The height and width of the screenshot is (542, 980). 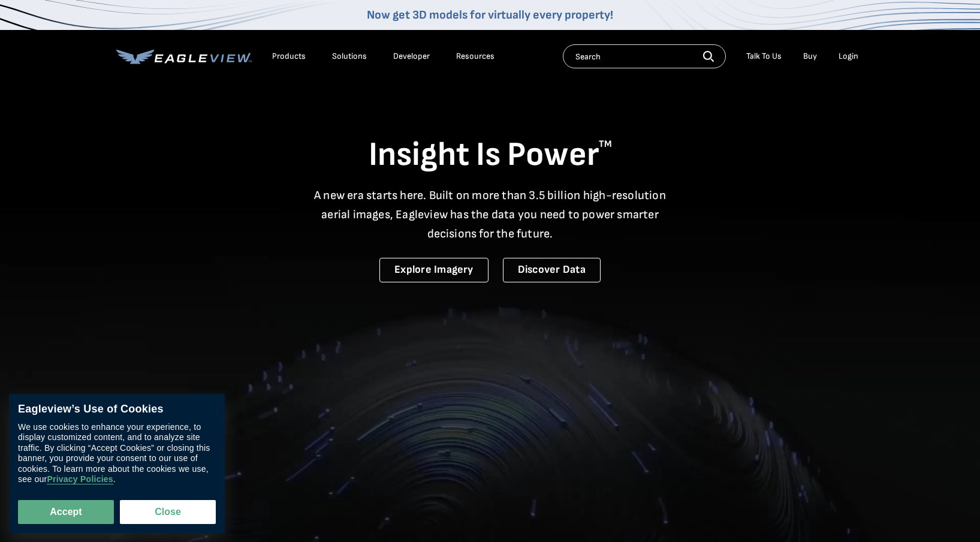 What do you see at coordinates (434, 270) in the screenshot?
I see `a: Explore Imagery` at bounding box center [434, 270].